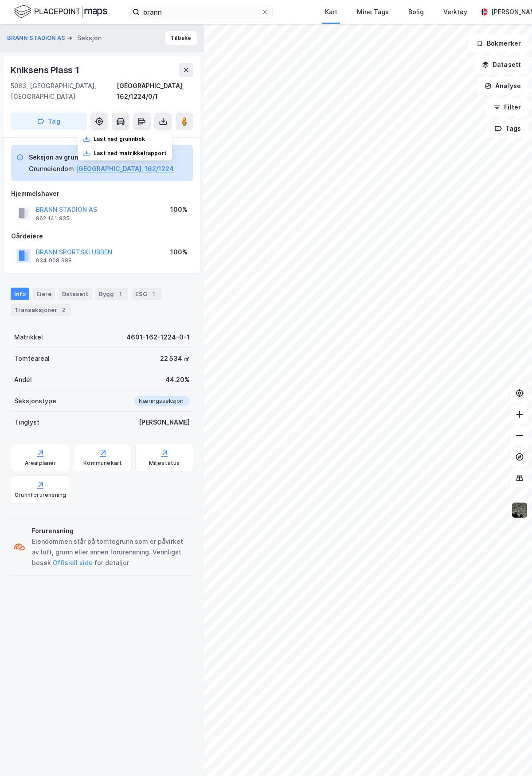  Describe the element at coordinates (178, 380) in the screenshot. I see `div: 44.20%` at that location.